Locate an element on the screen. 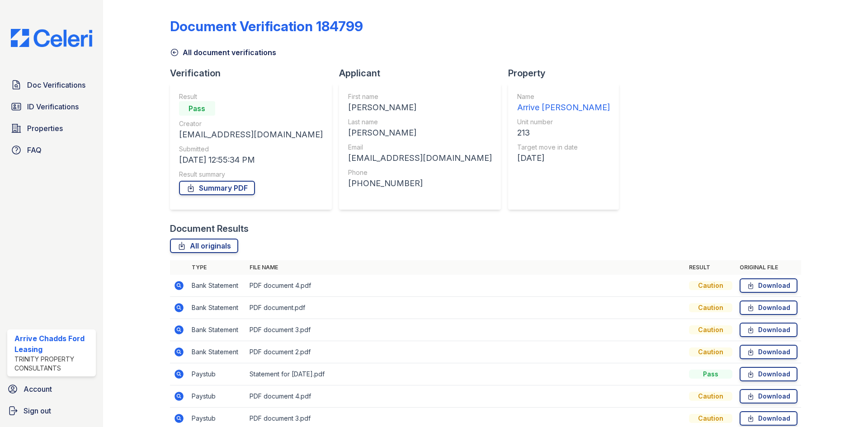  a: Summary PDF is located at coordinates (217, 188).